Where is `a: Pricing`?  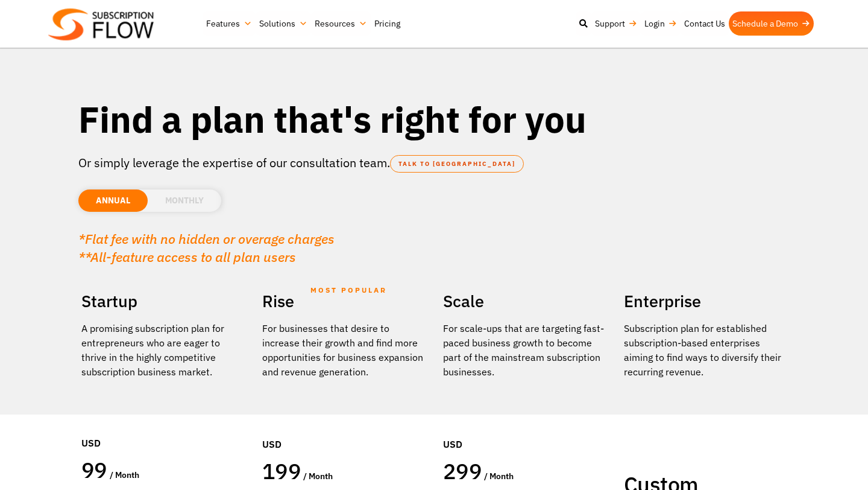 a: Pricing is located at coordinates (387, 23).